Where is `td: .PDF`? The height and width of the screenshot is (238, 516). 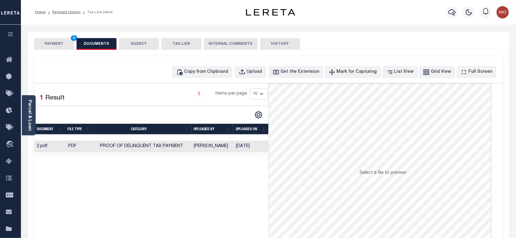
td: .PDF is located at coordinates (78, 147).